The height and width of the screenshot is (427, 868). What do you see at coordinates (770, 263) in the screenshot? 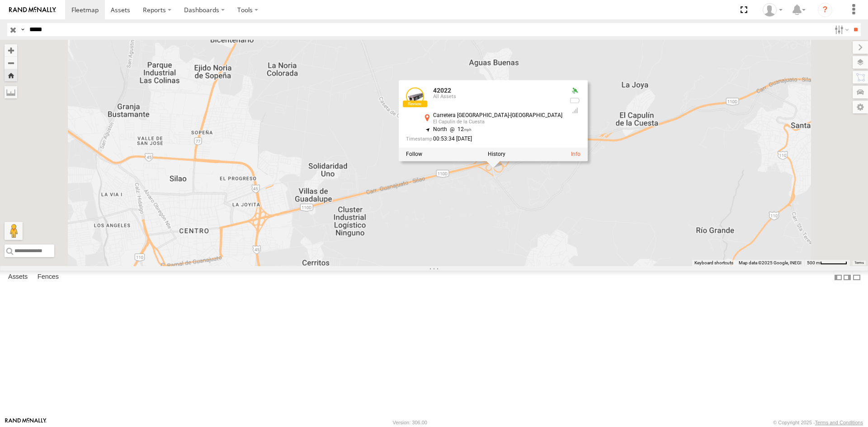
I see `span: Map data ©2025 Google, INEGI` at bounding box center [770, 263].